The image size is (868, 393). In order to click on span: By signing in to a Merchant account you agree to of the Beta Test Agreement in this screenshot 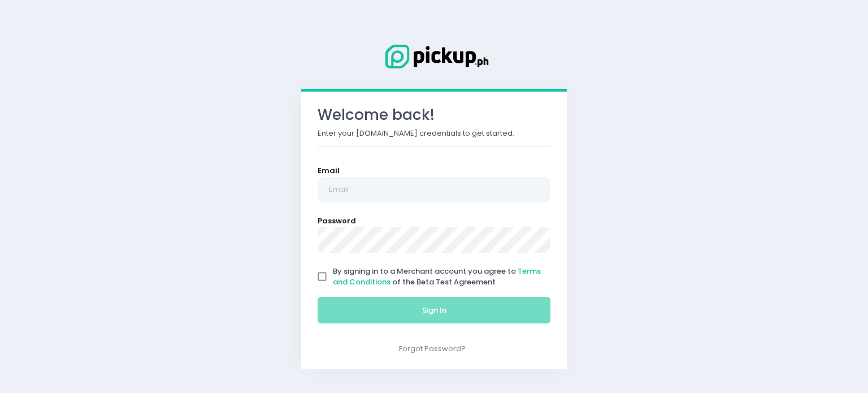, I will do `click(437, 277)`.